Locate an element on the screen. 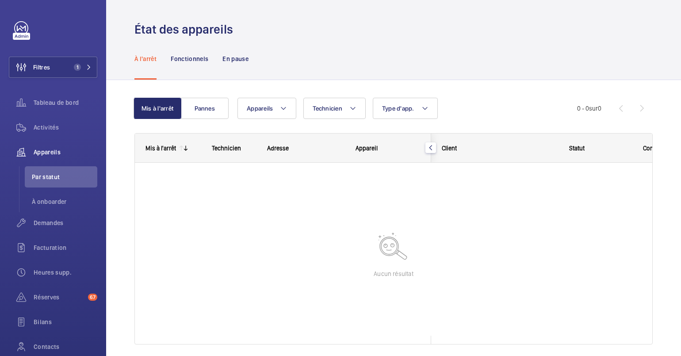  div: Mis à l'arrêt is located at coordinates (160, 148).